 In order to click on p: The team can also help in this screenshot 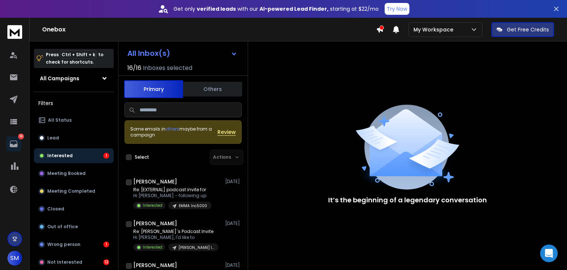, I will do `click(64, 13)`.